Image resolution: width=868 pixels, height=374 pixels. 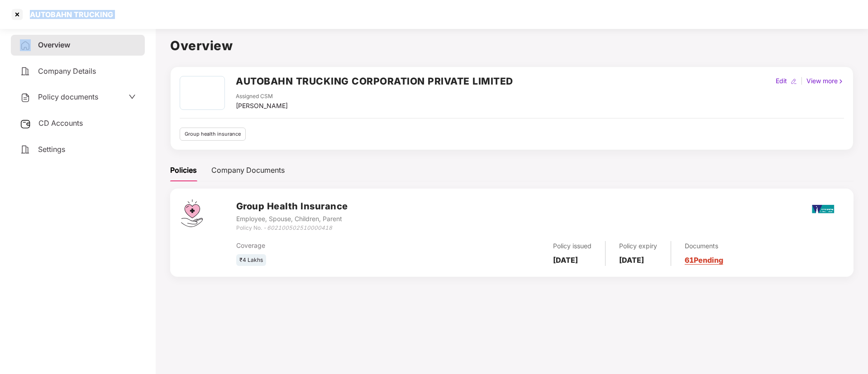 What do you see at coordinates (841, 82) in the screenshot?
I see `img: rightIcon` at bounding box center [841, 82].